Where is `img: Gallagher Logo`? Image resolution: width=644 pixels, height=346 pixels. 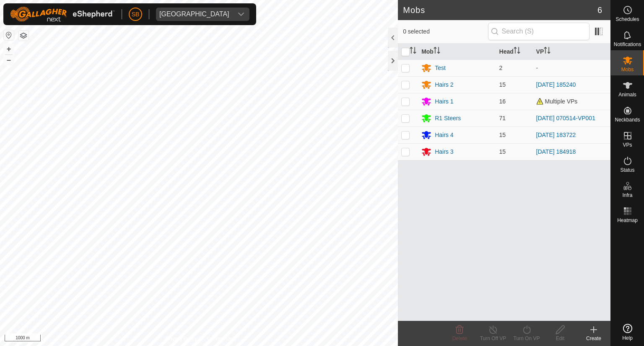 img: Gallagher Logo is located at coordinates (63, 14).